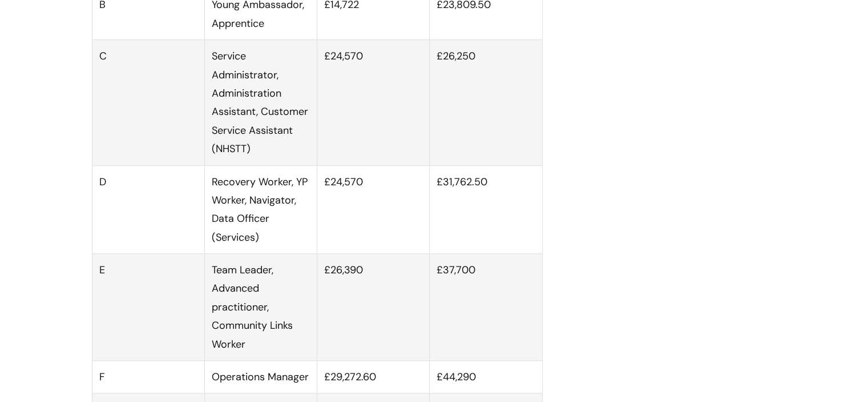  I want to click on td: Service Administrator, Administration Assistant, Customer Service Assistant (NHSTT), so click(260, 102).